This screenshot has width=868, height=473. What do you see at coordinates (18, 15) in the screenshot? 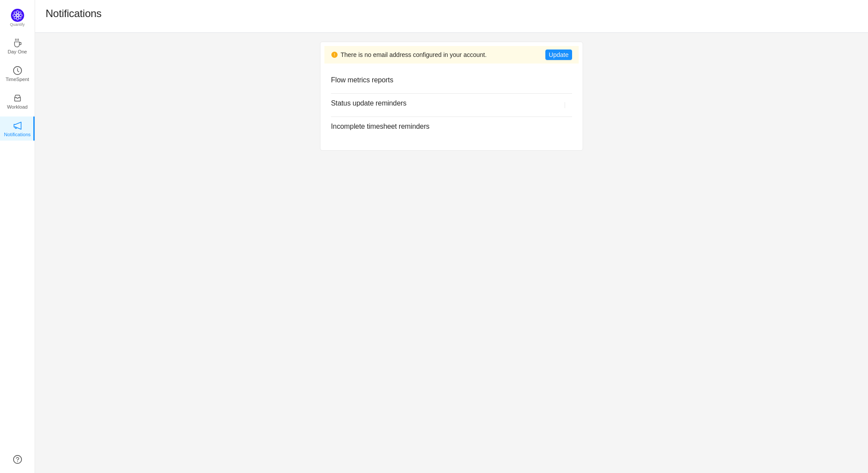
I see `img: Quantify` at bounding box center [18, 15].